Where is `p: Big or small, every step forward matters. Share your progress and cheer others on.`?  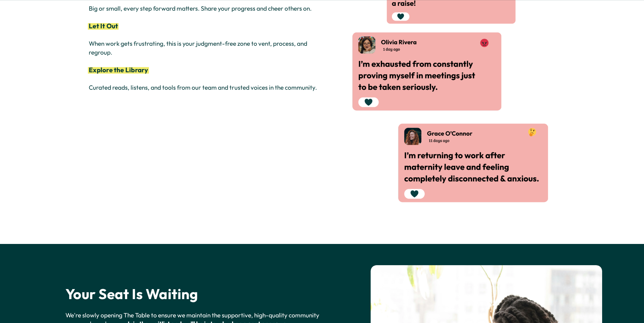 p: Big or small, every step forward matters. Share your progress and cheer others on. is located at coordinates (204, 8).